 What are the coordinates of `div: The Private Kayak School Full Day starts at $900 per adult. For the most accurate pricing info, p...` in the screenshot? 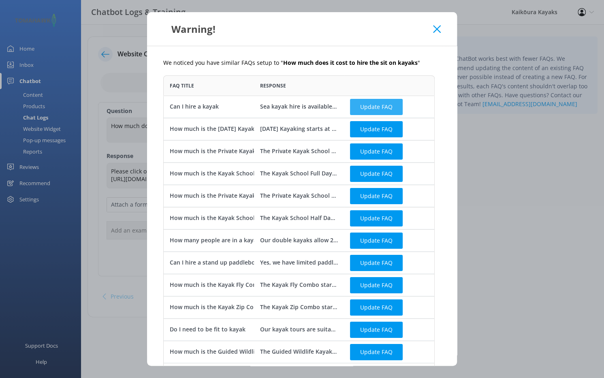 It's located at (299, 152).